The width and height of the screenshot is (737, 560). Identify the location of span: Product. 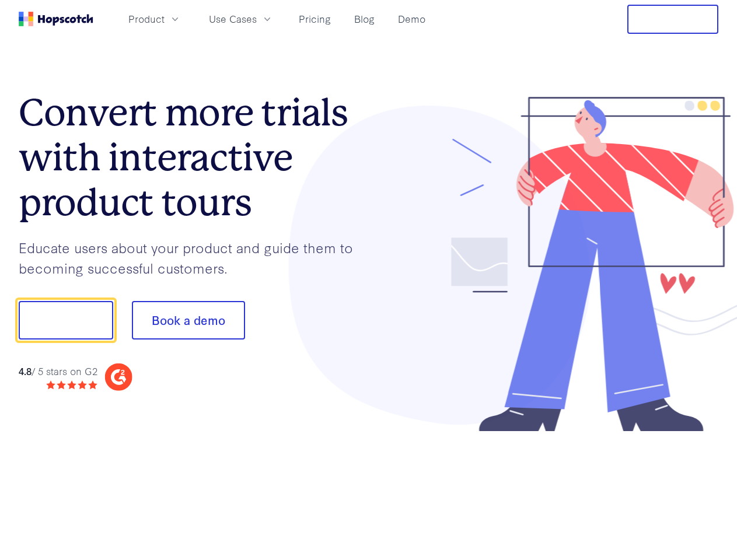
(147, 19).